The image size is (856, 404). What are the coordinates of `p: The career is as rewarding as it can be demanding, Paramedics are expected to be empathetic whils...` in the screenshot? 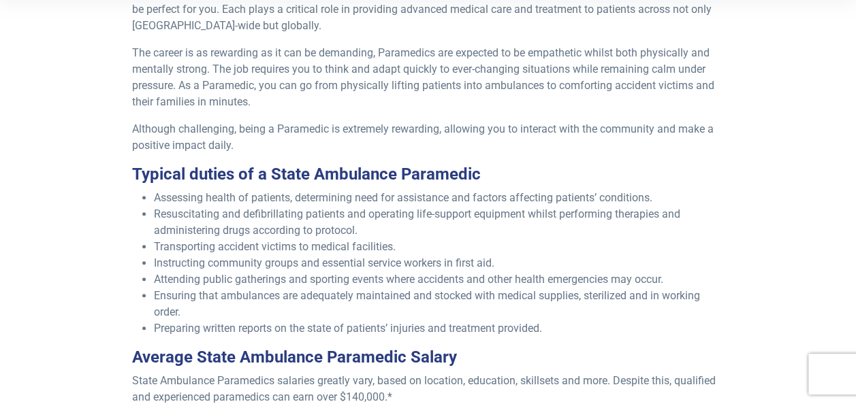 It's located at (427, 78).